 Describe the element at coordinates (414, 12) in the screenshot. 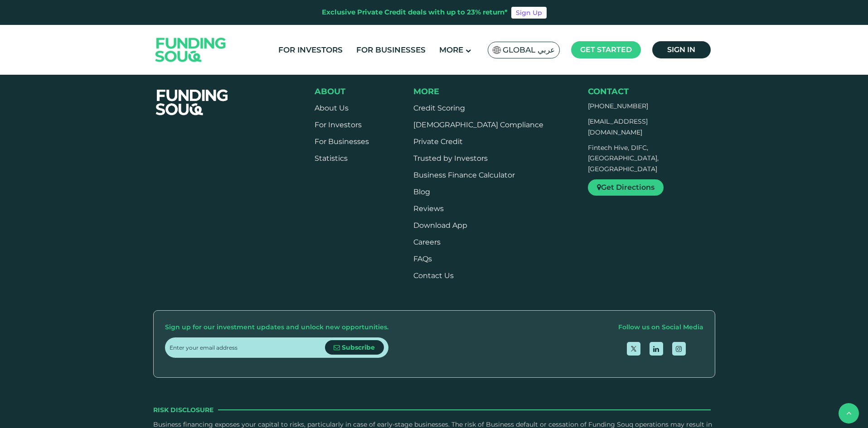

I see `div: Exclusive Private Credit deals with up to 23% return*` at that location.